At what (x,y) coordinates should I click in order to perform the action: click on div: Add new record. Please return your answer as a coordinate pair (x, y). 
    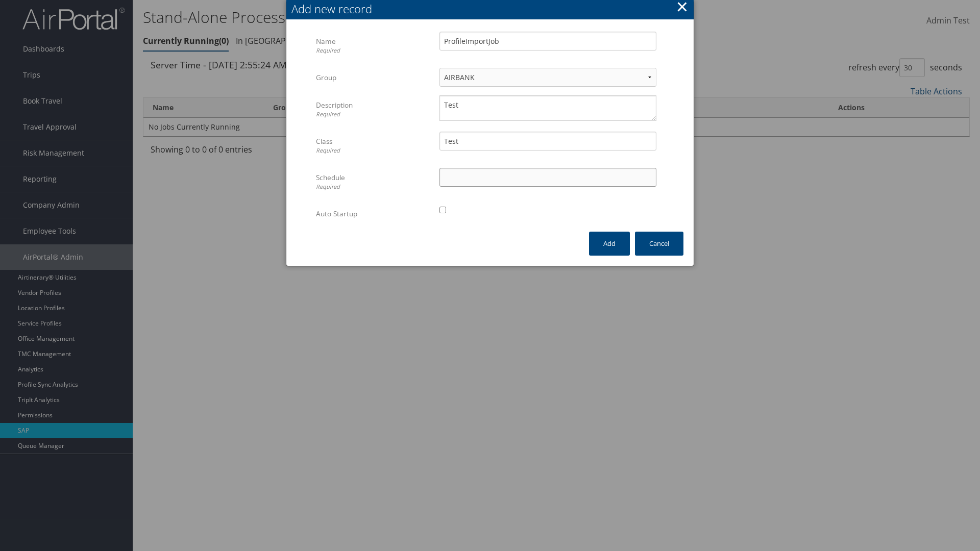
    Looking at the image, I should click on (492, 9).